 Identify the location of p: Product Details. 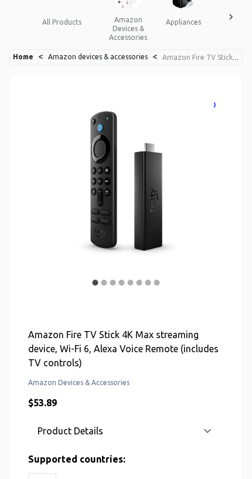
(70, 431).